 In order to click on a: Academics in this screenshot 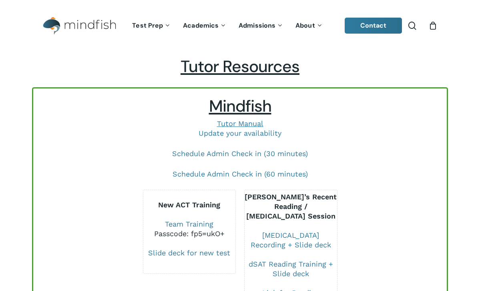, I will do `click(205, 26)`.